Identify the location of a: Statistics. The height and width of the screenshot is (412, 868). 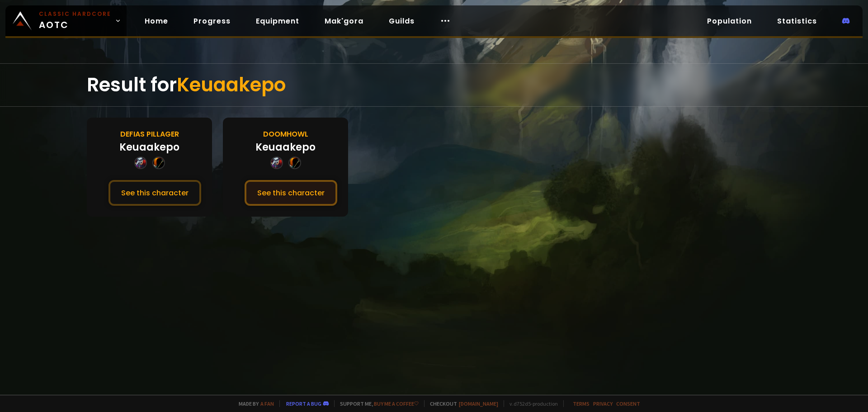
(798, 21).